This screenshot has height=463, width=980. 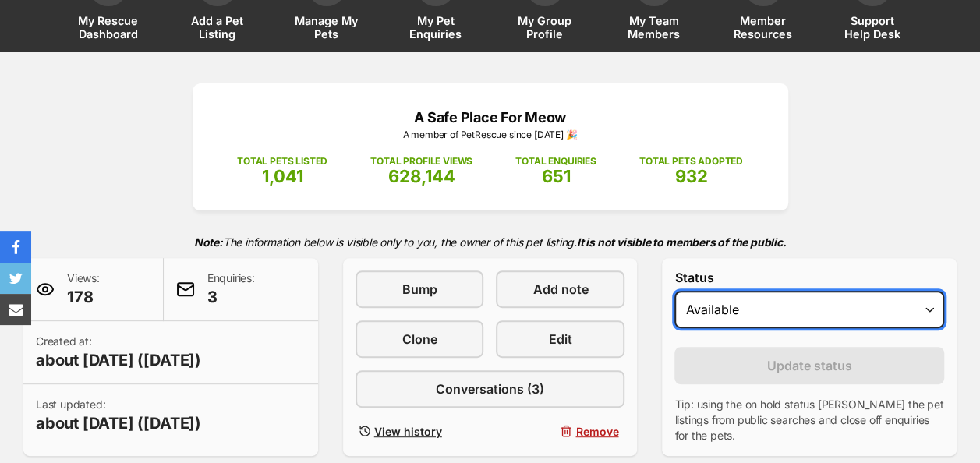 I want to click on span: Bump, so click(x=419, y=289).